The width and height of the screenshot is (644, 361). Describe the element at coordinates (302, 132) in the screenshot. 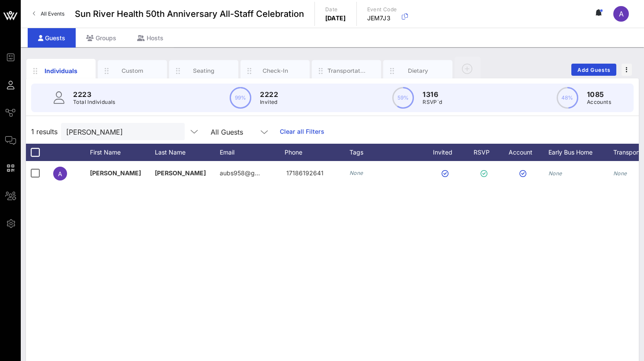

I see `a: Clear all Filters` at that location.